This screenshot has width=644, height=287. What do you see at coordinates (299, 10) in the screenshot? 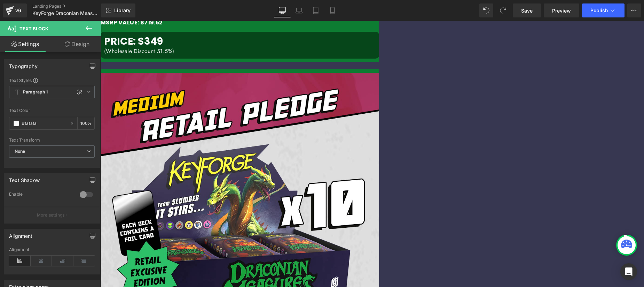
I see `a: Laptop` at bounding box center [299, 10].